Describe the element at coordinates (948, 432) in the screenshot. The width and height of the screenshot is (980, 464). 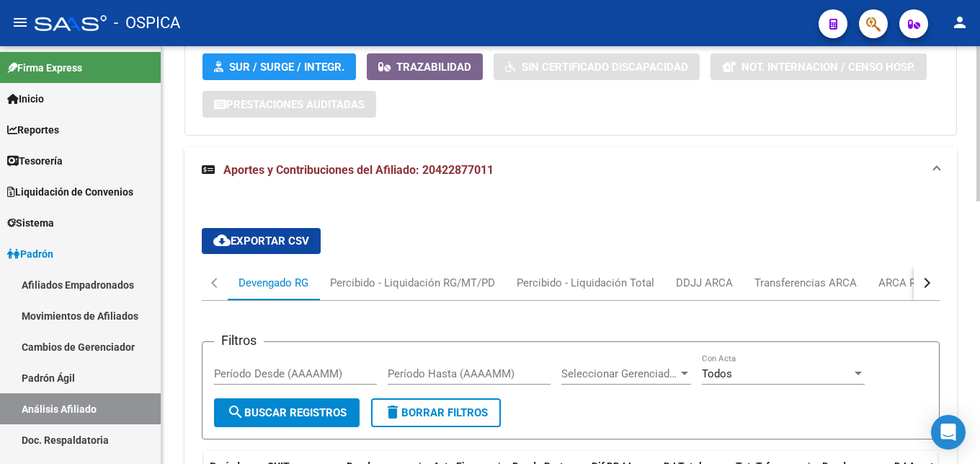
I see `div: Open Intercom Messenger` at that location.